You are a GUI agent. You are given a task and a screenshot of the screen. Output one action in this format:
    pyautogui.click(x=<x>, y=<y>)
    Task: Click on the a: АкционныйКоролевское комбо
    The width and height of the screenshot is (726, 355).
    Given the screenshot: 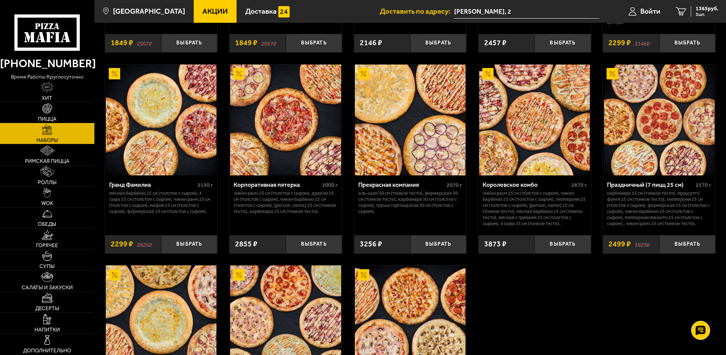 What is the action you would take?
    pyautogui.click(x=535, y=120)
    